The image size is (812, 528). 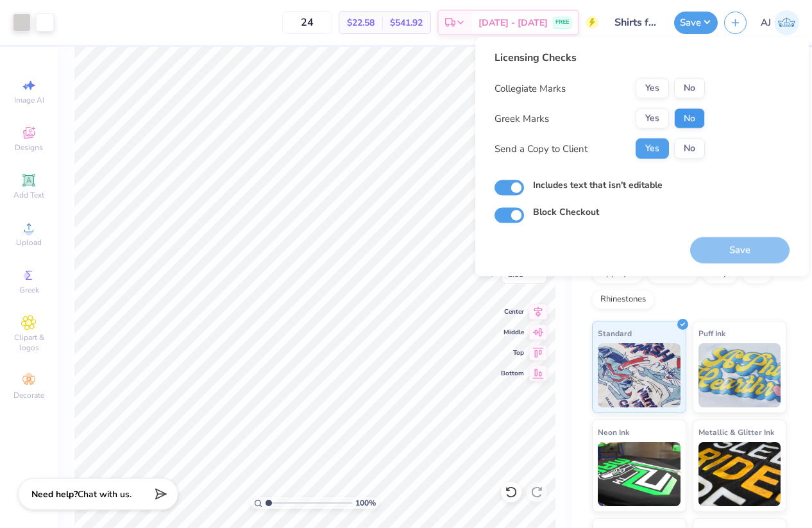 I want to click on span: Neon Ink, so click(x=613, y=432).